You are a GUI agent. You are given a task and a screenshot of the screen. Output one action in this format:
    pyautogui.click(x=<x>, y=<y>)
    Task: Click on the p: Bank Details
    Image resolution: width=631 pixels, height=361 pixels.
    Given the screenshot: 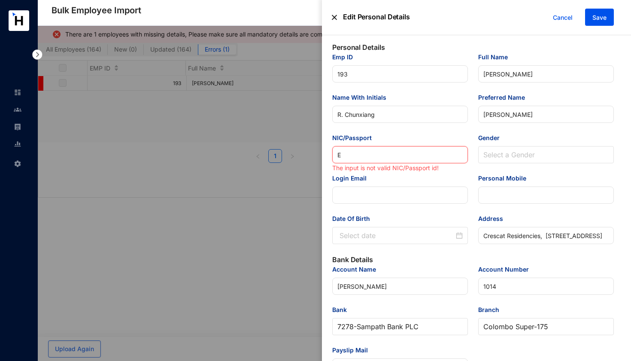 What is the action you would take?
    pyautogui.click(x=473, y=259)
    